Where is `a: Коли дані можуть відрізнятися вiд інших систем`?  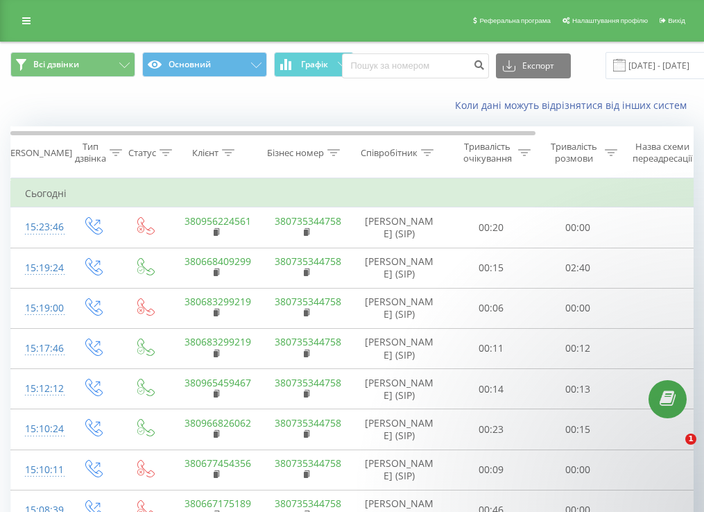 a: Коли дані можуть відрізнятися вiд інших систем is located at coordinates (575, 105).